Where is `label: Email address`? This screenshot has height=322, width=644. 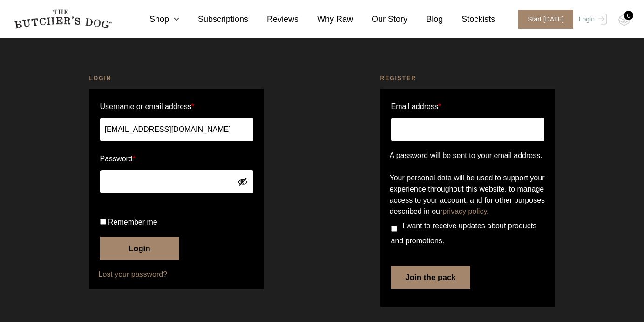
label: Email address is located at coordinates (416, 106).